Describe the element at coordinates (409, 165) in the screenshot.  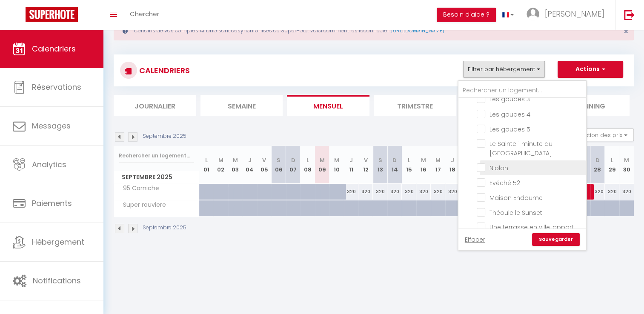
I see `th: 15` at that location.